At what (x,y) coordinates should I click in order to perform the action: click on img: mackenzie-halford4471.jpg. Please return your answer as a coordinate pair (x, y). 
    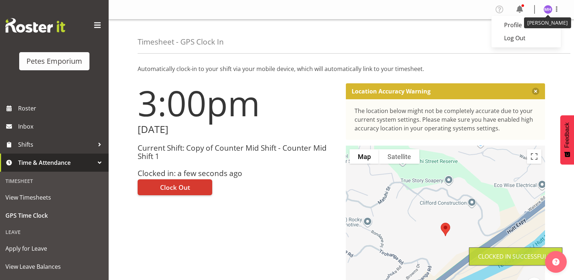
    Looking at the image, I should click on (548, 9).